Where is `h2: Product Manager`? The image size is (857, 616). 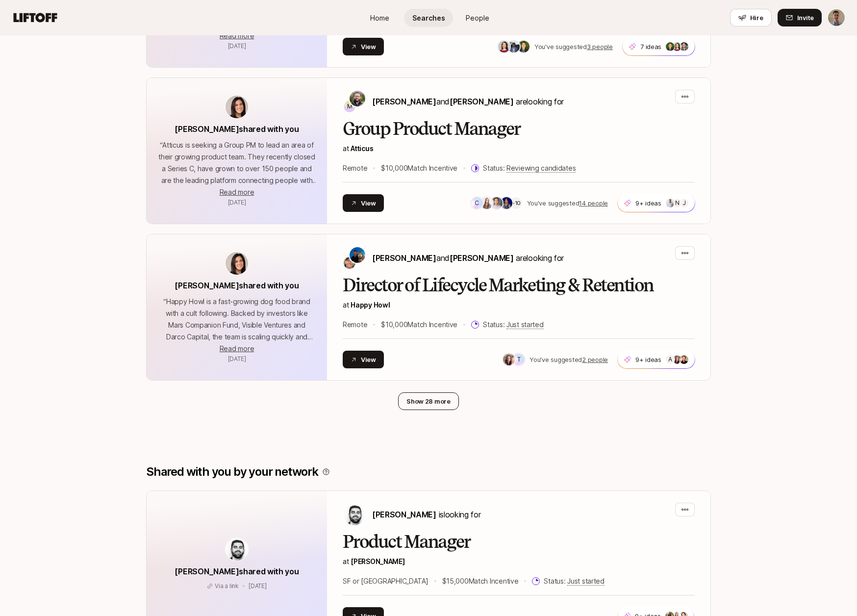 h2: Product Manager is located at coordinates (519, 542).